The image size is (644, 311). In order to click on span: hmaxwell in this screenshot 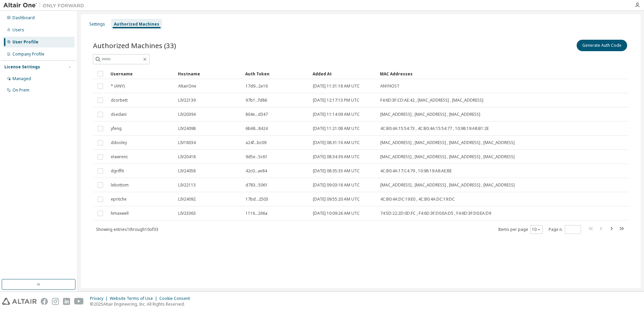, I will do `click(119, 214)`.